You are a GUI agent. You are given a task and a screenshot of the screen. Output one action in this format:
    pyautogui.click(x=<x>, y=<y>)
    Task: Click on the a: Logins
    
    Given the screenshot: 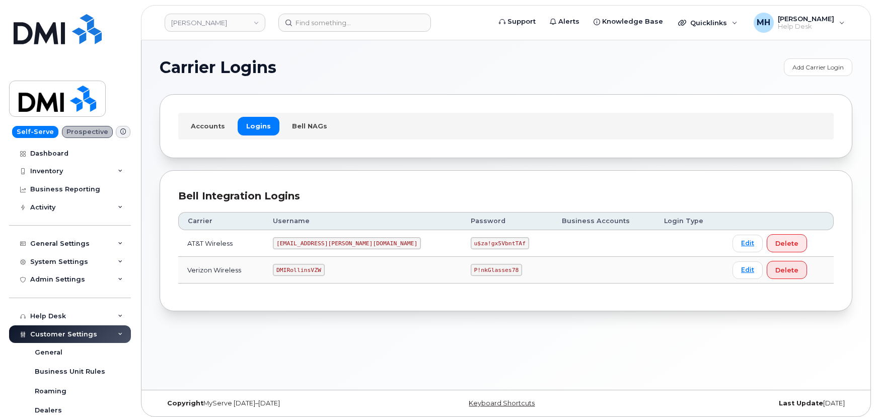 What is the action you would take?
    pyautogui.click(x=258, y=126)
    